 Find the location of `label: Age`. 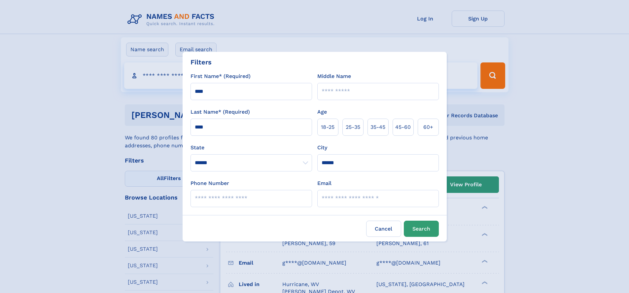

label: Age is located at coordinates (322, 112).